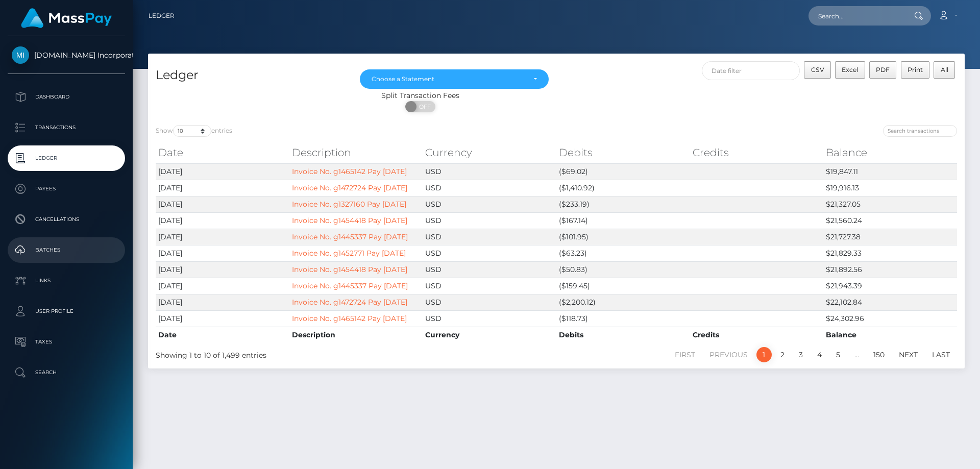 The height and width of the screenshot is (469, 980). Describe the element at coordinates (66, 281) in the screenshot. I see `p: Links` at that location.